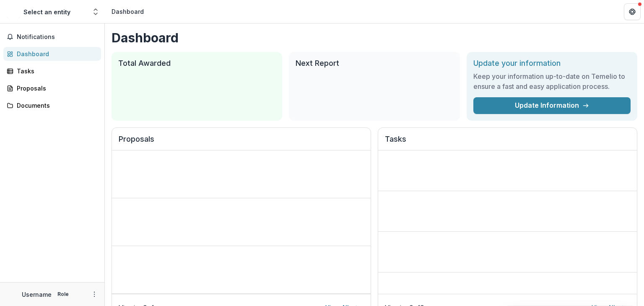 The width and height of the screenshot is (644, 306). I want to click on h1: Dashboard, so click(375, 38).